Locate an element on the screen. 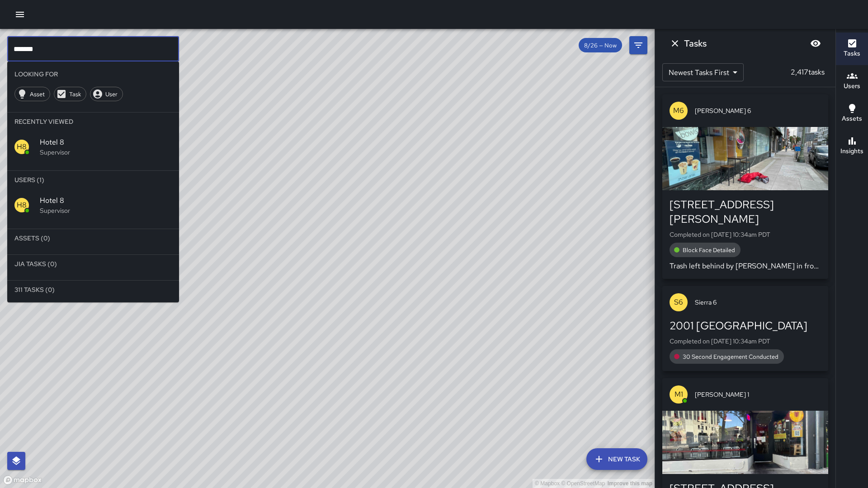 Image resolution: width=868 pixels, height=488 pixels. li: Jia Tasks (0) is located at coordinates (93, 264).